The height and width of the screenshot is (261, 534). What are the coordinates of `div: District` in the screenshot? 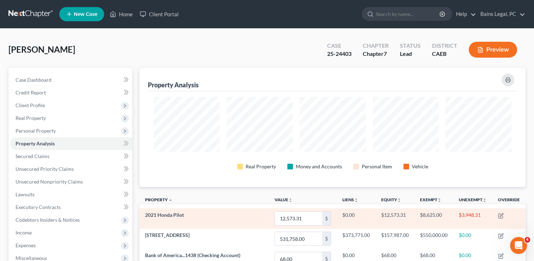 It's located at (445, 46).